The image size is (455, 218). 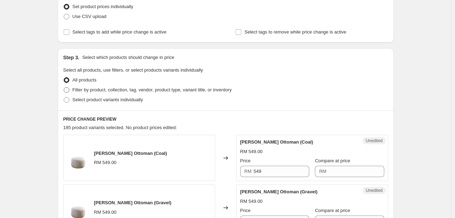 What do you see at coordinates (78, 158) in the screenshot?
I see `img: Dani_Large_Ottoman_-_Oat_80x.jpg` at bounding box center [78, 158].